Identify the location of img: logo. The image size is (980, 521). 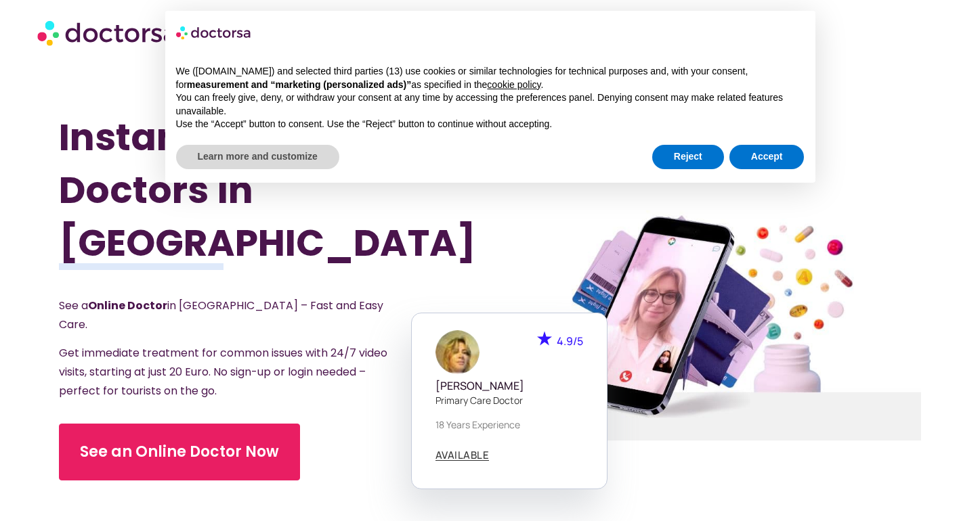
(214, 32).